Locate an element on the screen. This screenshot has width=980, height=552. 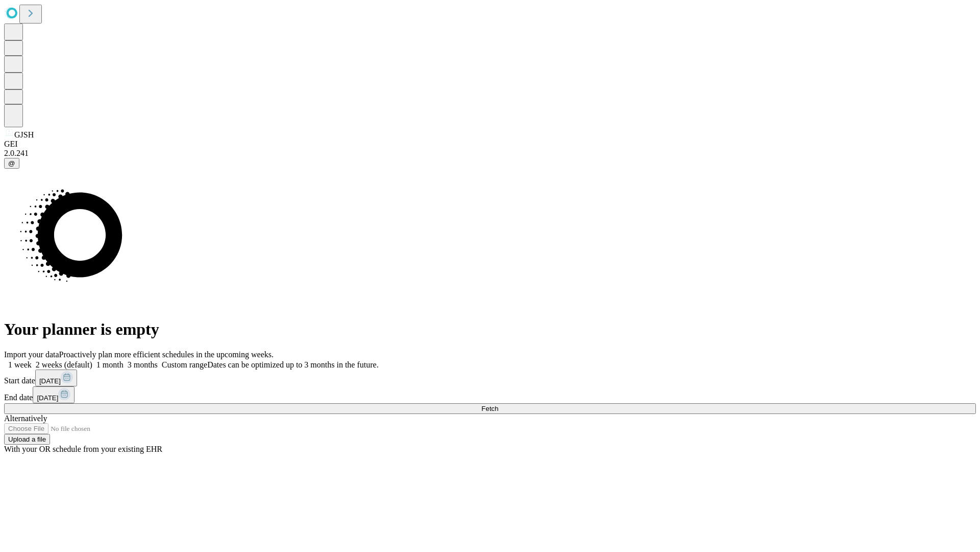
div: 2.0.241 is located at coordinates (490, 153).